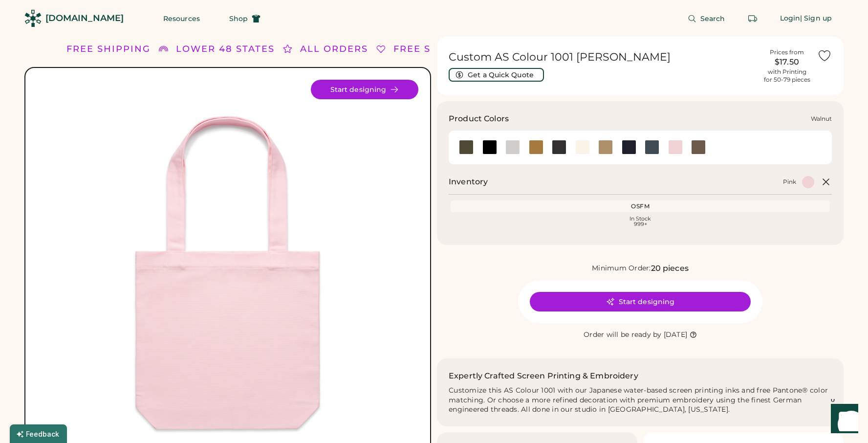 The image size is (868, 443). What do you see at coordinates (787, 52) in the screenshot?
I see `div: Prices from` at bounding box center [787, 52].